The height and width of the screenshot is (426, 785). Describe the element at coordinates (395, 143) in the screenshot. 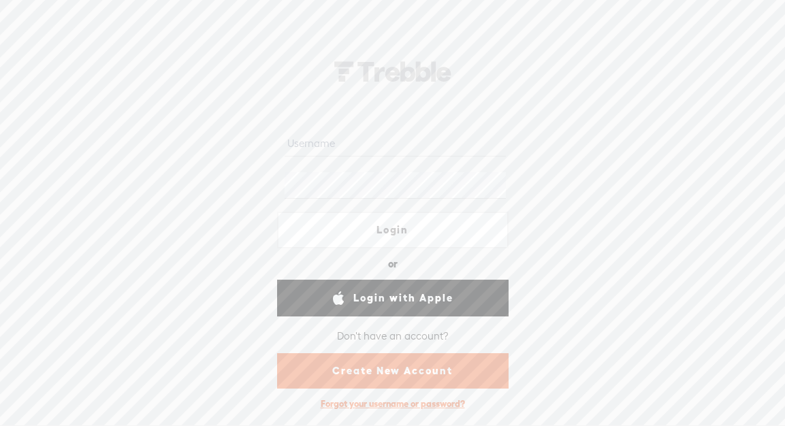

I see `input: Username` at that location.